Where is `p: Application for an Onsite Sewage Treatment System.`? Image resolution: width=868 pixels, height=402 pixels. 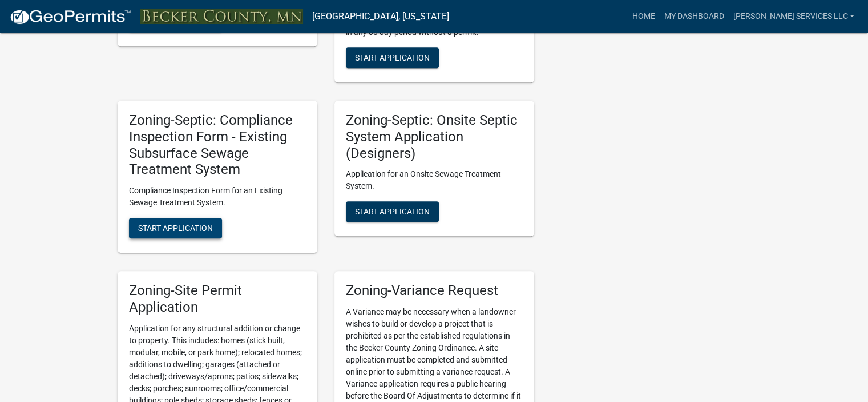
p: Application for an Onsite Sewage Treatment System. is located at coordinates (434, 180).